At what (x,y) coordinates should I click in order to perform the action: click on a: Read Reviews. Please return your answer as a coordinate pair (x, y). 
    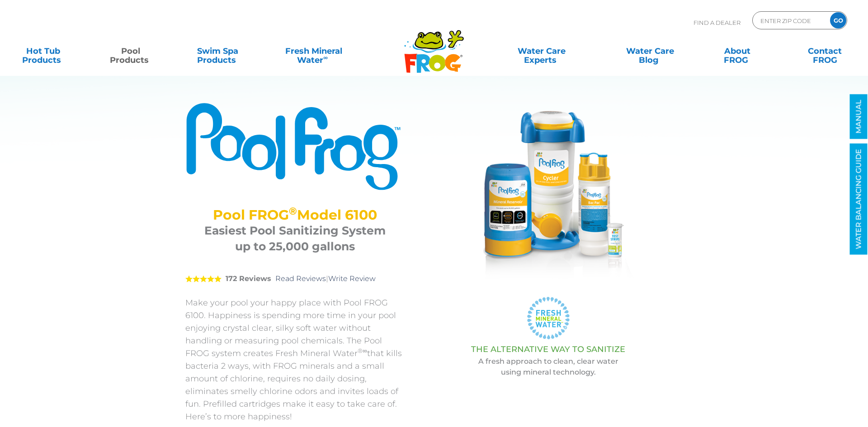
    Looking at the image, I should click on (300, 278).